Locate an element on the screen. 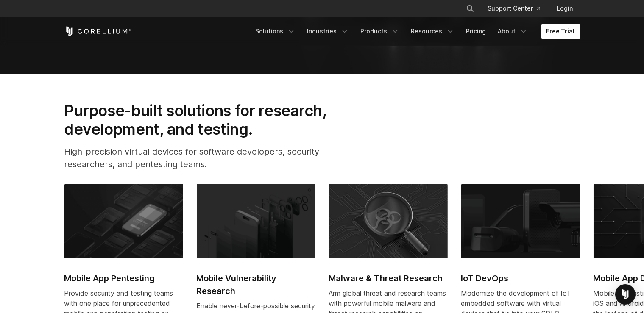  p: High-precision virtual devices for software developers, security researchers, and pentesting teams. is located at coordinates (209, 158).